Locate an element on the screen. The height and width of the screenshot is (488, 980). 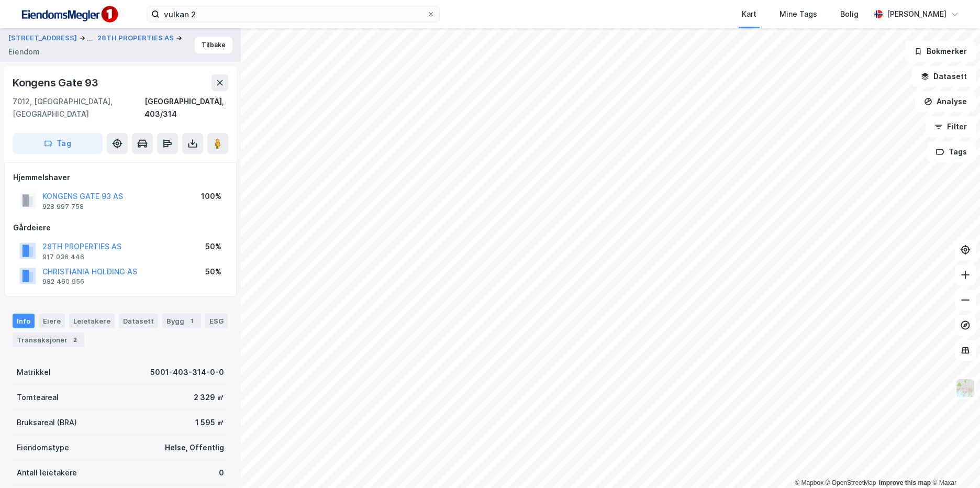
div: Datasett is located at coordinates (138, 321).